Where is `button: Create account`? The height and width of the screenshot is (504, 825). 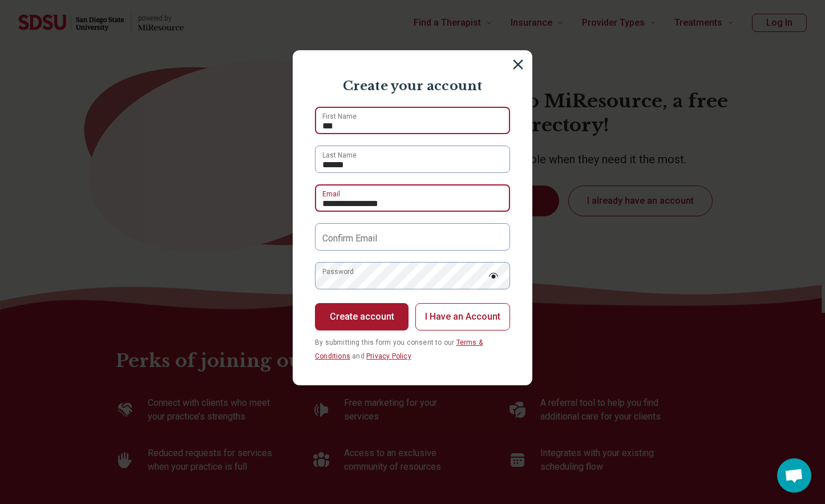
button: Create account is located at coordinates (362, 317).